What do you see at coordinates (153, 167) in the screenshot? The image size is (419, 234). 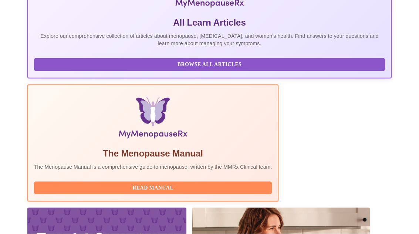 I see `p: The Menopause Manual is a comprehensive guide to menopause, written by the MMRx Clinical team.` at bounding box center [153, 167].